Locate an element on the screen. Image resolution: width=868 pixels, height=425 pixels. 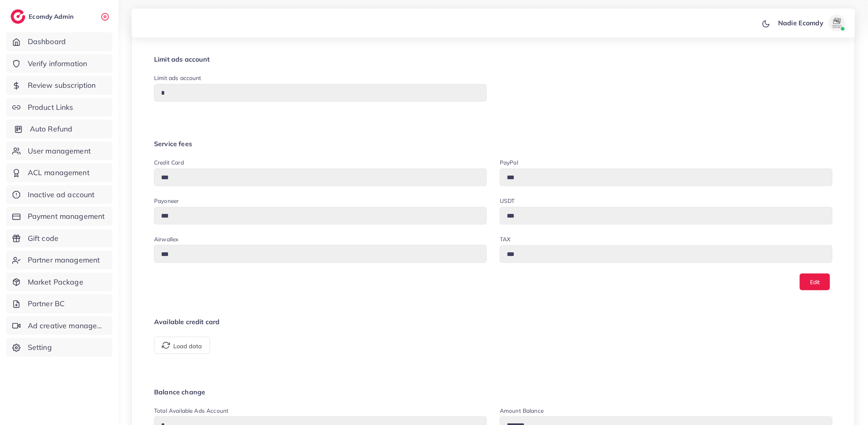
h4: Limit ads account is located at coordinates (494, 59).